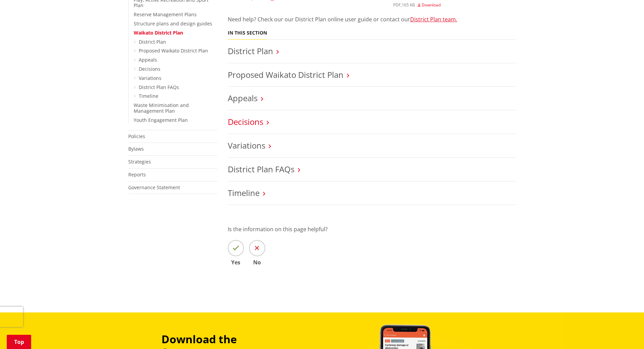  What do you see at coordinates (236, 262) in the screenshot?
I see `span: Yes` at bounding box center [236, 262].